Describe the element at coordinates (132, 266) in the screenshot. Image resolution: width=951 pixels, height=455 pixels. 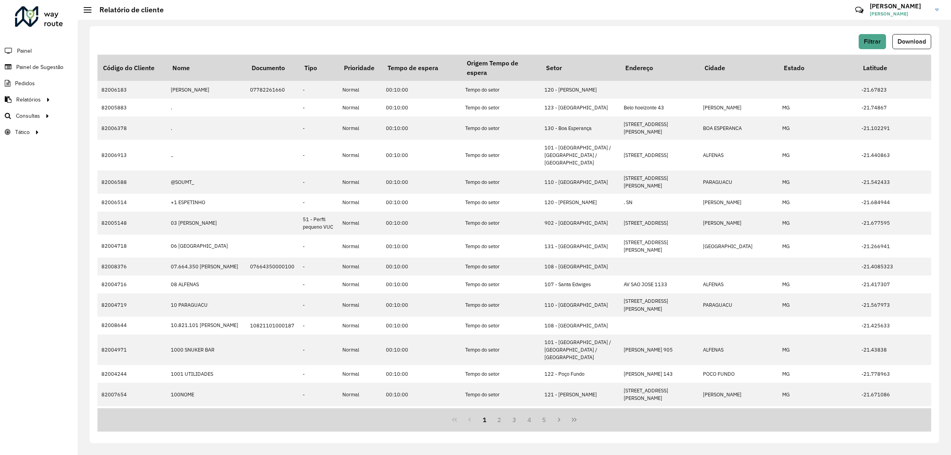
I see `td: 82008376` at that location.